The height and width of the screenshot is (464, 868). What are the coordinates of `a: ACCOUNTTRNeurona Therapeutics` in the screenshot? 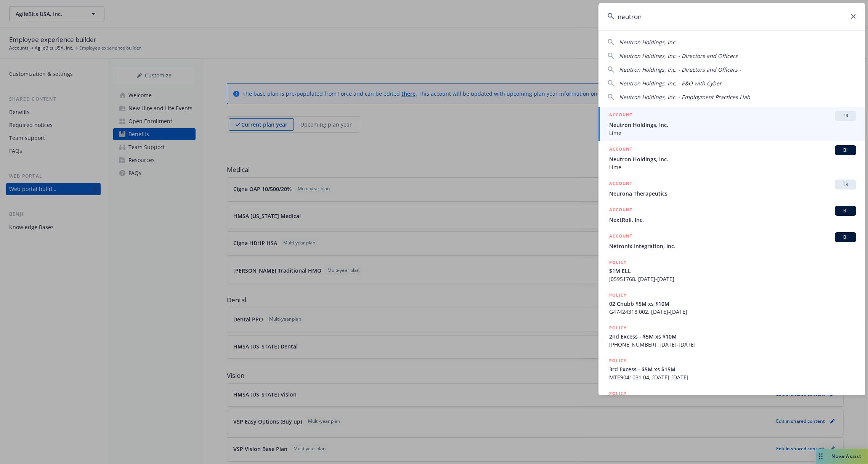 It's located at (732, 188).